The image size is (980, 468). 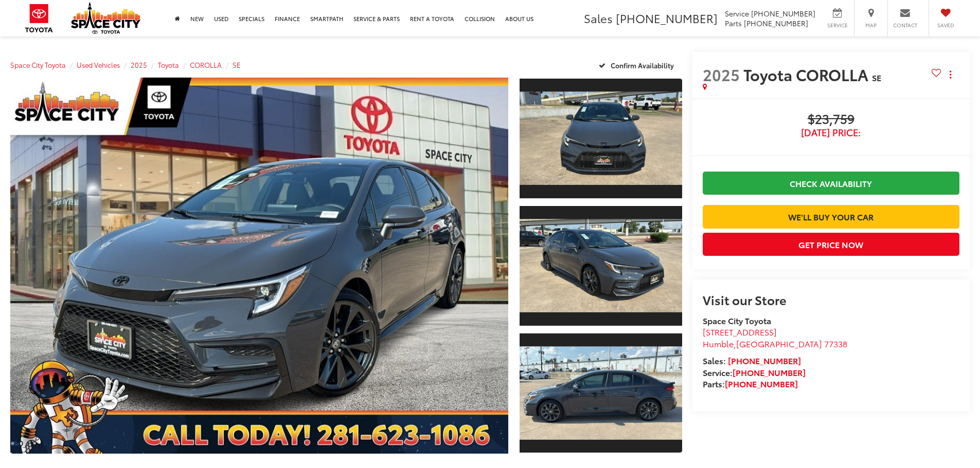 What do you see at coordinates (98, 65) in the screenshot?
I see `a: Used Vehicles` at bounding box center [98, 65].